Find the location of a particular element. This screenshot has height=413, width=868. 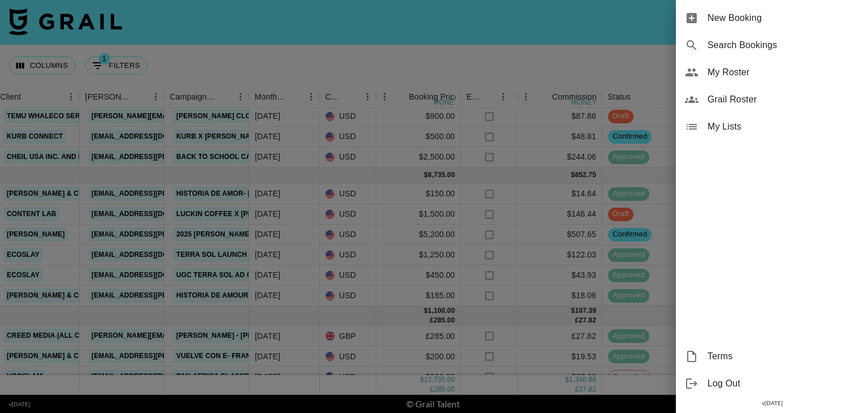

span: Terms is located at coordinates (783, 356).